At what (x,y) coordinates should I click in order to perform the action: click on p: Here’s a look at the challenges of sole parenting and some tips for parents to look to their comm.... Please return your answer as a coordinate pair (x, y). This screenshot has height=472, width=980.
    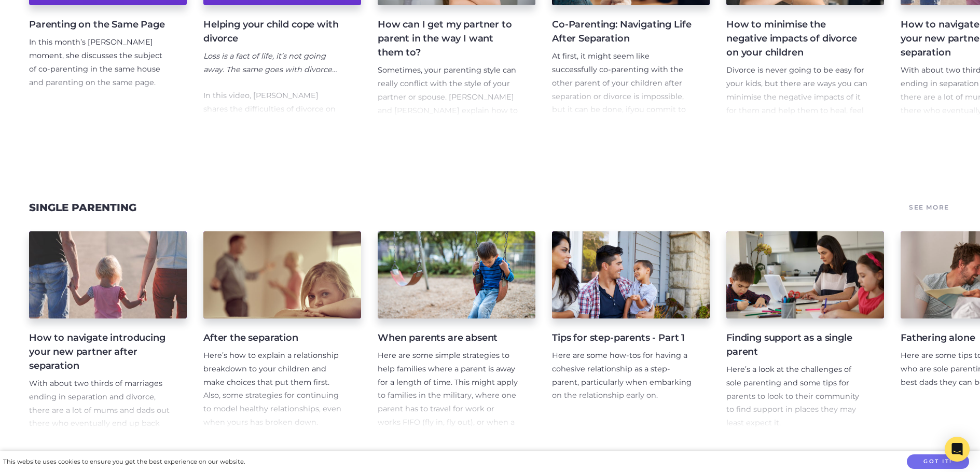
    Looking at the image, I should click on (797, 397).